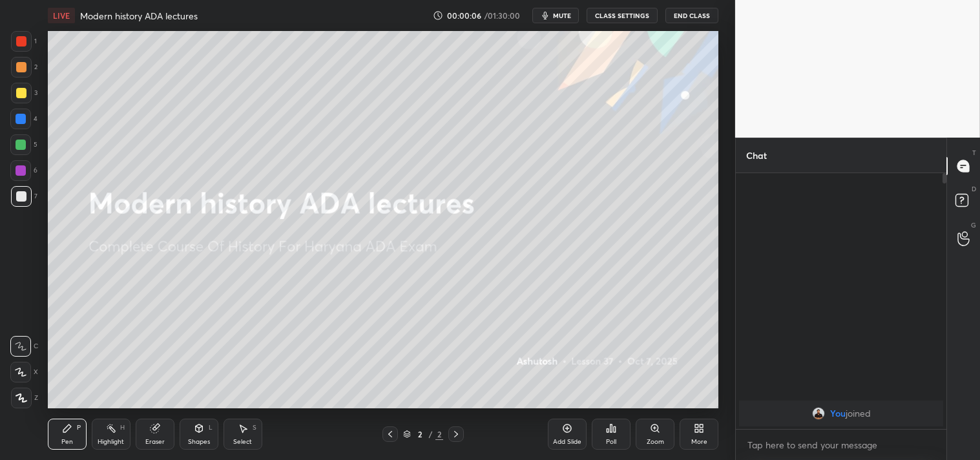 This screenshot has height=460, width=980. What do you see at coordinates (24, 145) in the screenshot?
I see `div: 5` at bounding box center [24, 145].